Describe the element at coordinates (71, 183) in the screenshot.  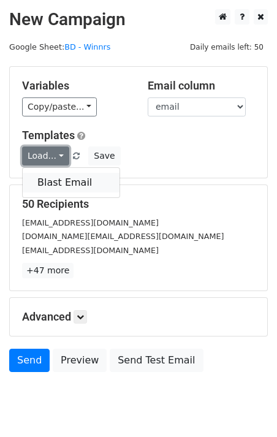
I see `a: Blast Email` at that location.